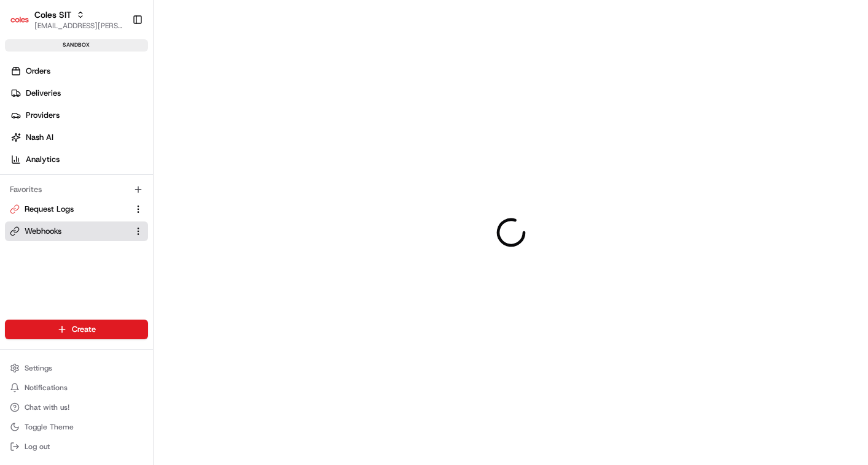 The image size is (868, 465). What do you see at coordinates (76, 190) in the screenshot?
I see `div: Favorites` at bounding box center [76, 190].